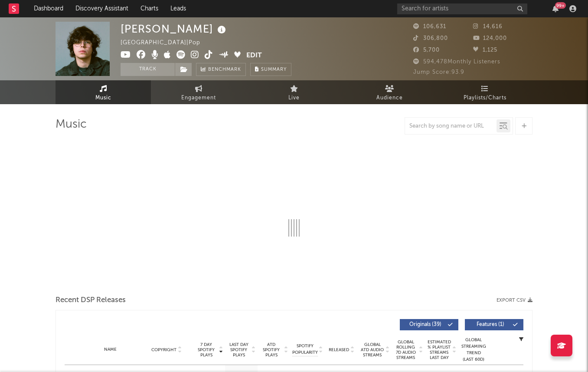 The image size is (588, 372). Describe the element at coordinates (431, 38) in the screenshot. I see `span: 306,800` at that location.